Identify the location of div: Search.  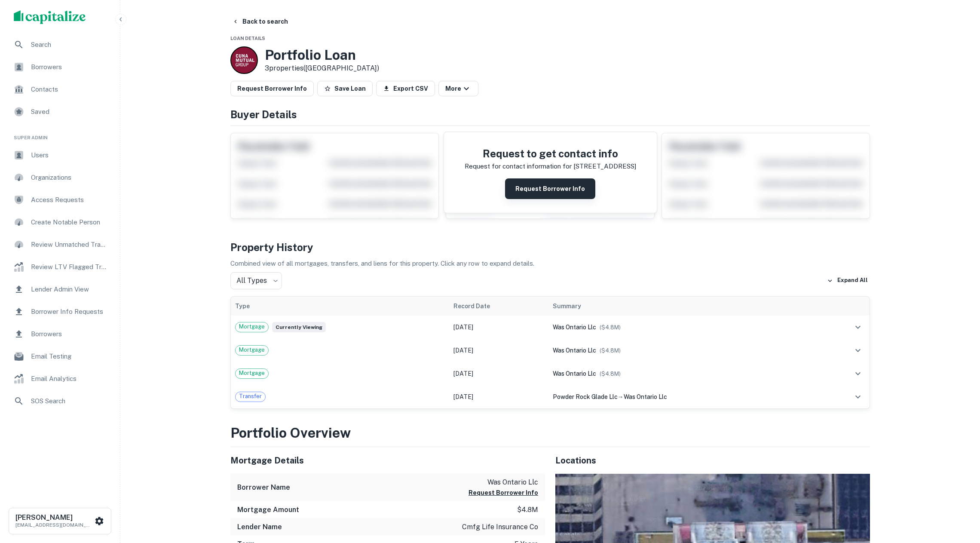
(60, 44).